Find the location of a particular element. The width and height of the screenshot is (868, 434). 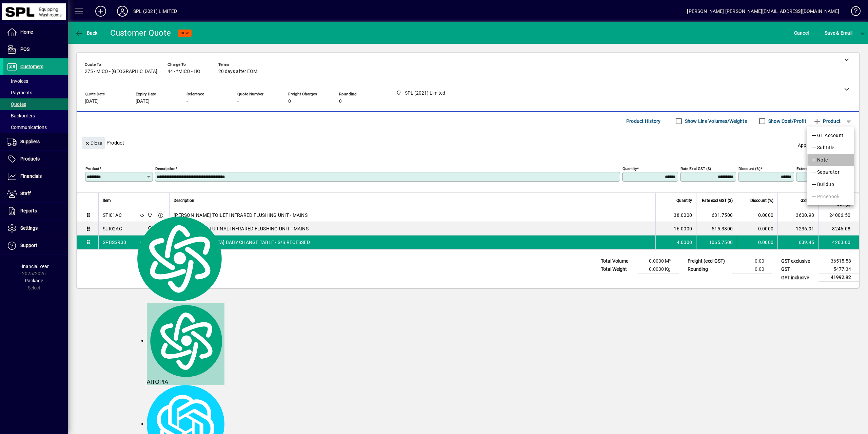

div: AITOPIA is located at coordinates (186, 344).